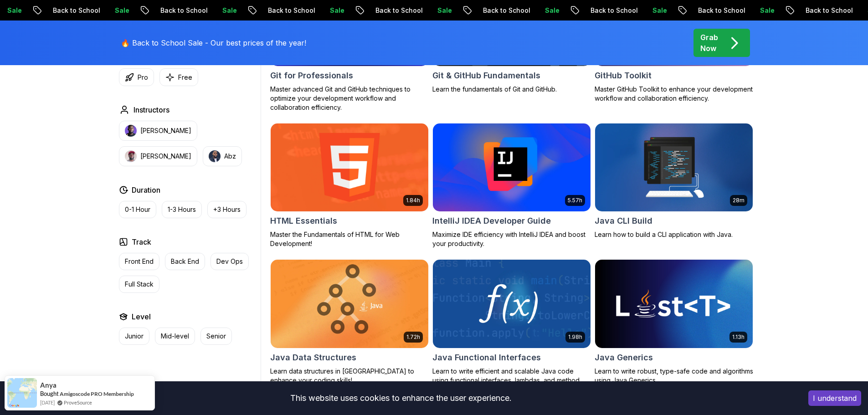  I want to click on button: Mid-level, so click(175, 336).